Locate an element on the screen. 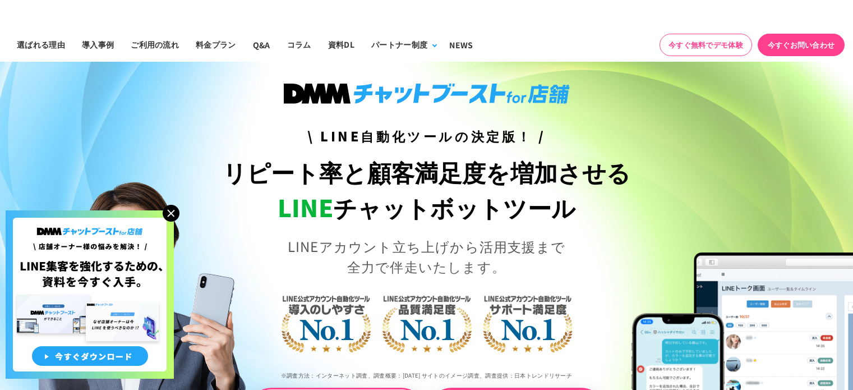 This screenshot has height=390, width=853. a: 選ばれる理由 is located at coordinates (41, 44).